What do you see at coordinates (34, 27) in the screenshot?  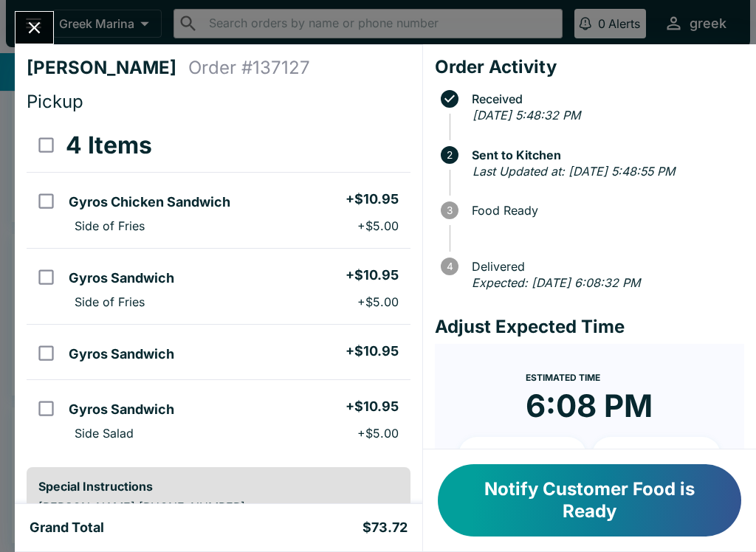 I see `button: Close` at bounding box center [34, 27].